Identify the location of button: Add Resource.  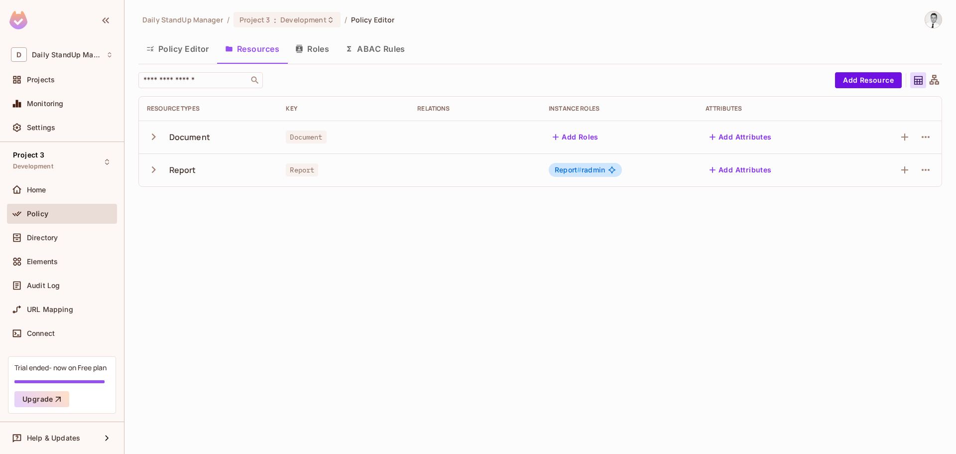
(869, 80).